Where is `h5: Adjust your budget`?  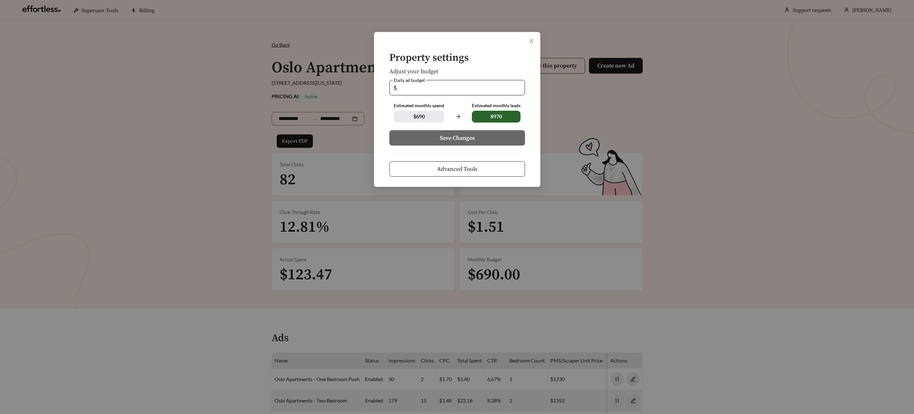
h5: Adjust your budget is located at coordinates (457, 72).